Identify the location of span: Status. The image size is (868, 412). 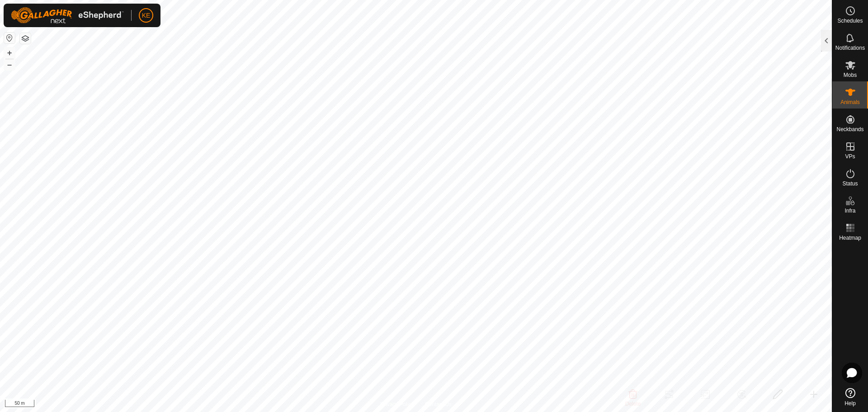
(850, 183).